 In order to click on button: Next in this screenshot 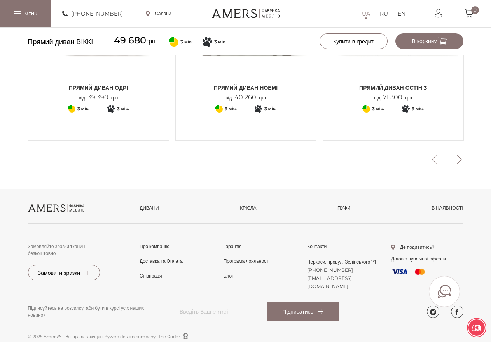, I will do `click(459, 160)`.